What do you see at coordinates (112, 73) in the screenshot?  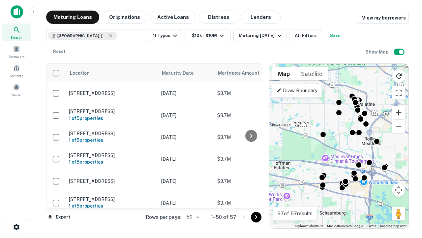 I see `th: Location` at bounding box center [112, 73].